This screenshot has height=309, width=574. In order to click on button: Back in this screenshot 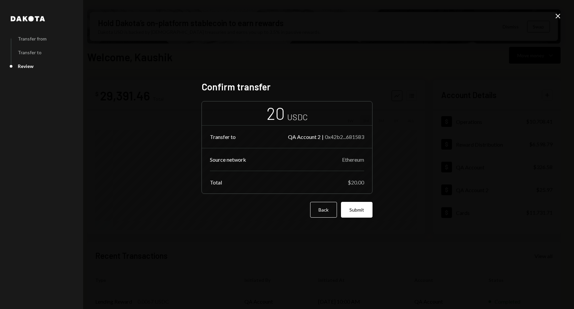, I will do `click(323, 210)`.